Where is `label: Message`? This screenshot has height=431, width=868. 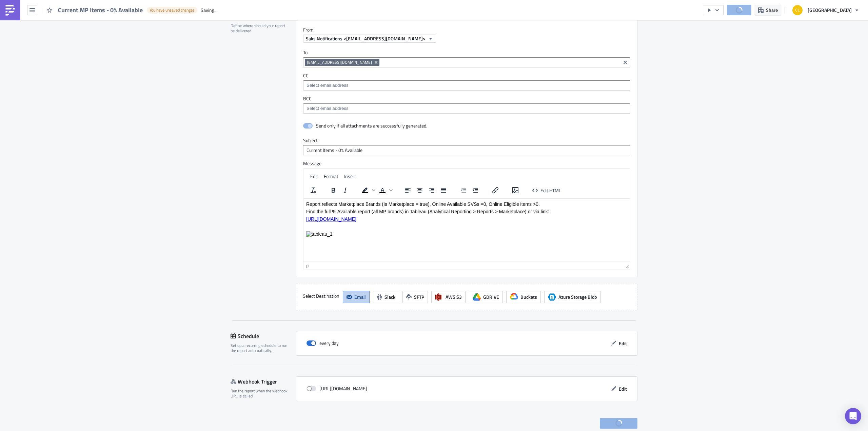 label: Message is located at coordinates (466, 163).